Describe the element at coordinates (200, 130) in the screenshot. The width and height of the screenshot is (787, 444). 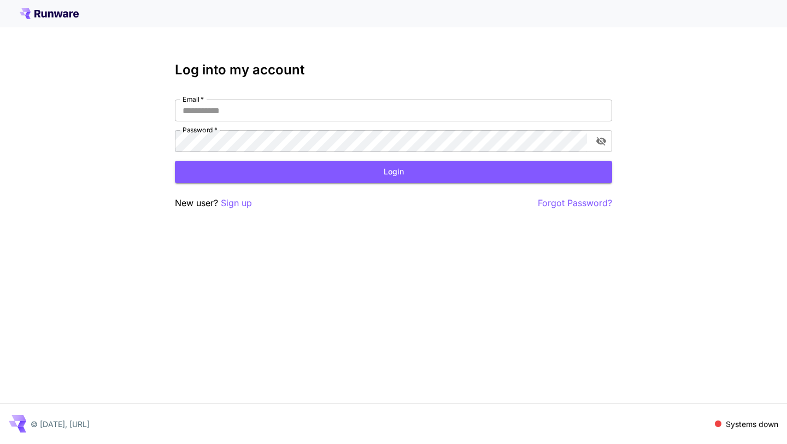
I see `label: Password` at that location.